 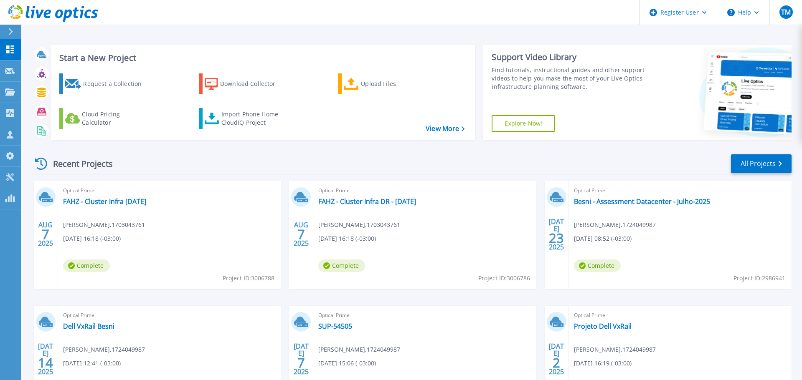 I want to click on span: 14, so click(x=46, y=363).